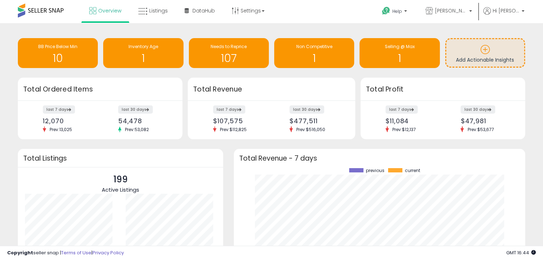  Describe the element at coordinates (158, 11) in the screenshot. I see `span: Listings` at that location.